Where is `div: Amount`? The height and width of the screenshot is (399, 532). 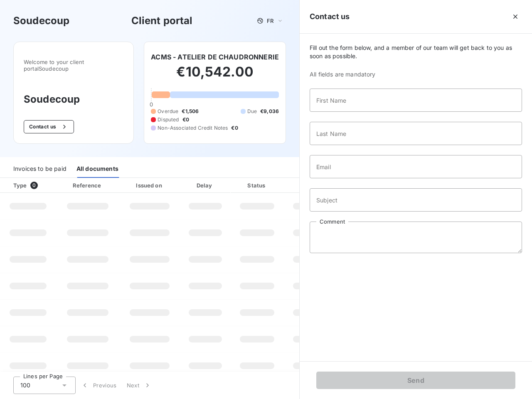 div: Amount is located at coordinates (311, 186).